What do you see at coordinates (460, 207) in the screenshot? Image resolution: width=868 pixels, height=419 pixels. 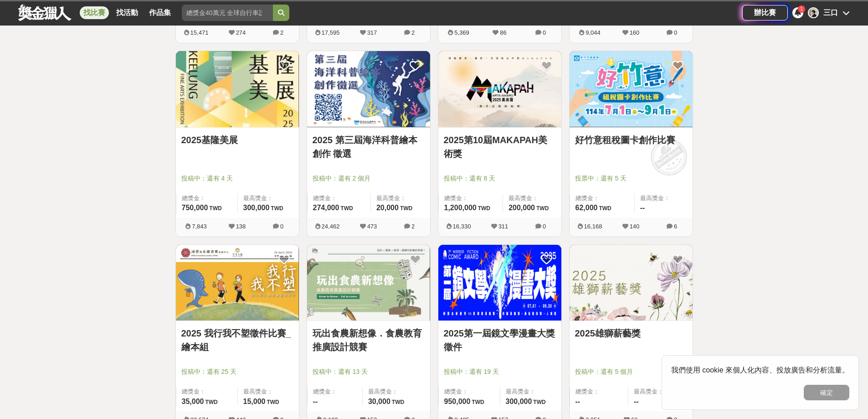 I see `span: 1,200,000` at bounding box center [460, 207].